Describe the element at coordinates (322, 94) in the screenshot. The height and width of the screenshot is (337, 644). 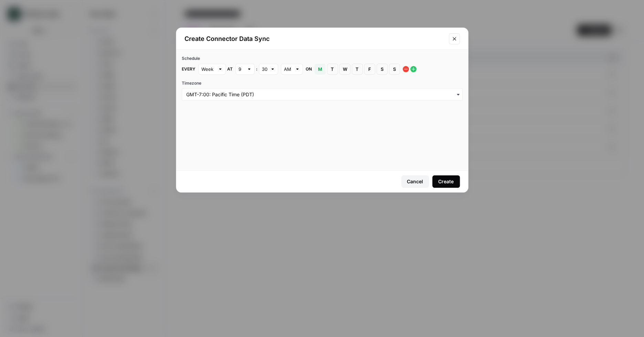
I see `input: GMT-7:00: Pacific Time (PDT)` at that location.